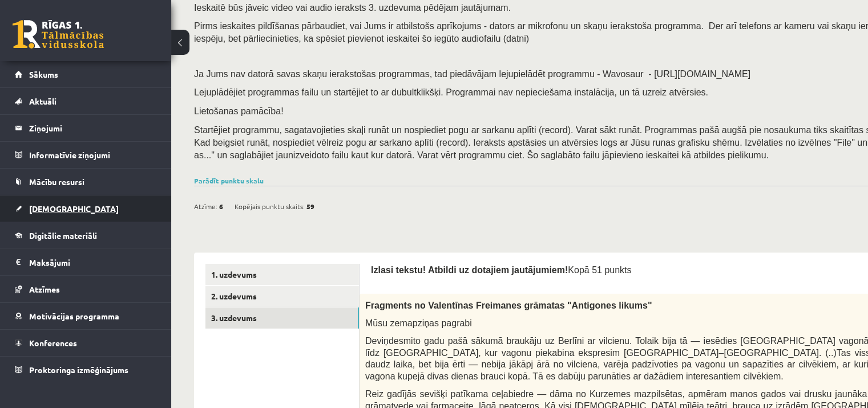  I want to click on span: Lejuplādējiet programmas failu un startējiet to ar dubultklikšķi. Programmai nav nepieciešama ins..., so click(451, 92).